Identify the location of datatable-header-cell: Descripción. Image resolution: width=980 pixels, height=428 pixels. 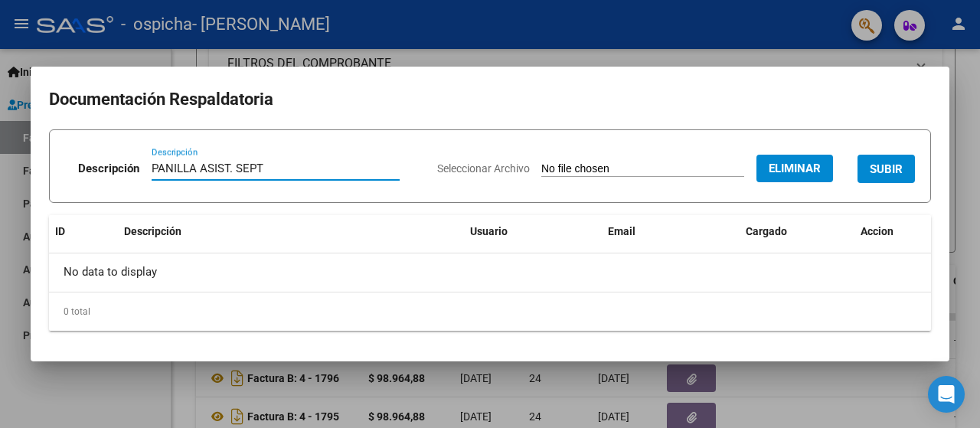
(291, 231).